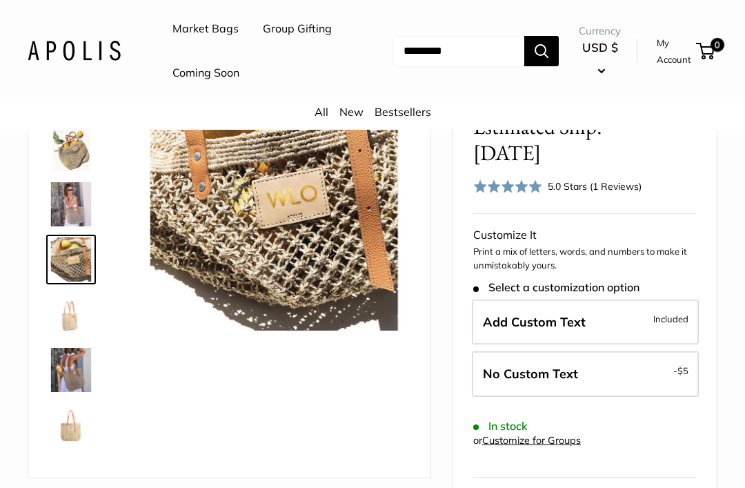 The image size is (745, 488). I want to click on button: USD $, so click(600, 59).